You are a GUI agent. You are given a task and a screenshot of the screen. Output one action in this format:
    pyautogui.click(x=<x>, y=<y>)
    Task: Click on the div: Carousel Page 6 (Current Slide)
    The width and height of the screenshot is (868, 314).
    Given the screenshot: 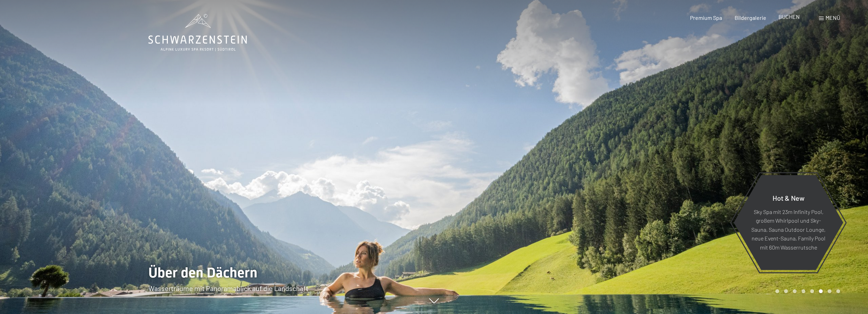 What is the action you would take?
    pyautogui.click(x=820, y=291)
    